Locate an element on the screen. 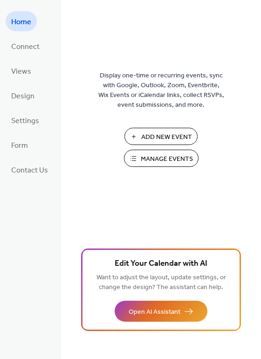 The image size is (261, 359). span: Contact Us is located at coordinates (29, 170).